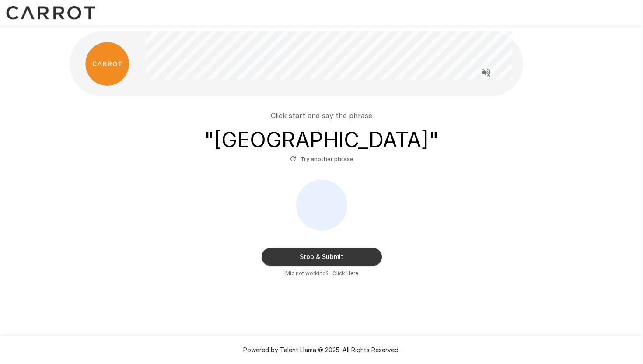 The height and width of the screenshot is (364, 643). I want to click on button: Read questions aloud, so click(486, 73).